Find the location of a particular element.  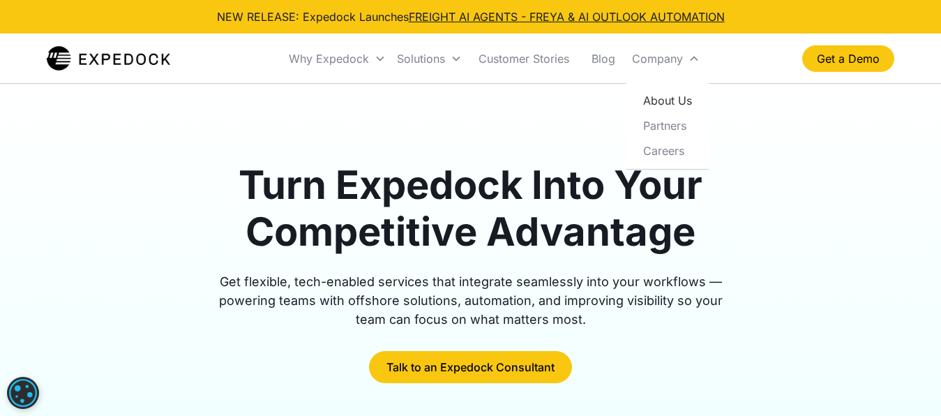

img: Expedock Logo is located at coordinates (108, 59).